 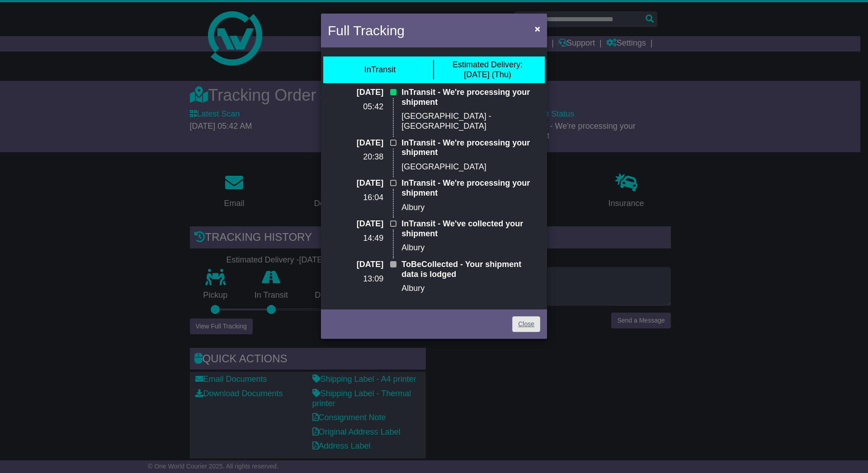 I want to click on p: 13:09, so click(x=355, y=280).